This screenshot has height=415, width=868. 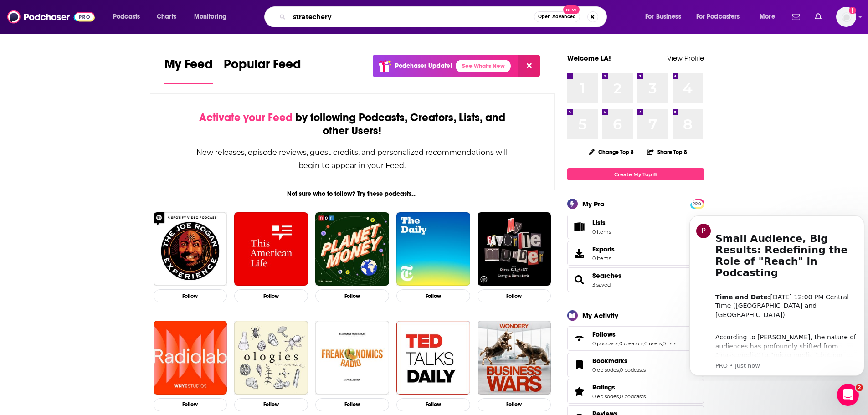 What do you see at coordinates (571, 9) in the screenshot?
I see `span: New` at bounding box center [571, 9].